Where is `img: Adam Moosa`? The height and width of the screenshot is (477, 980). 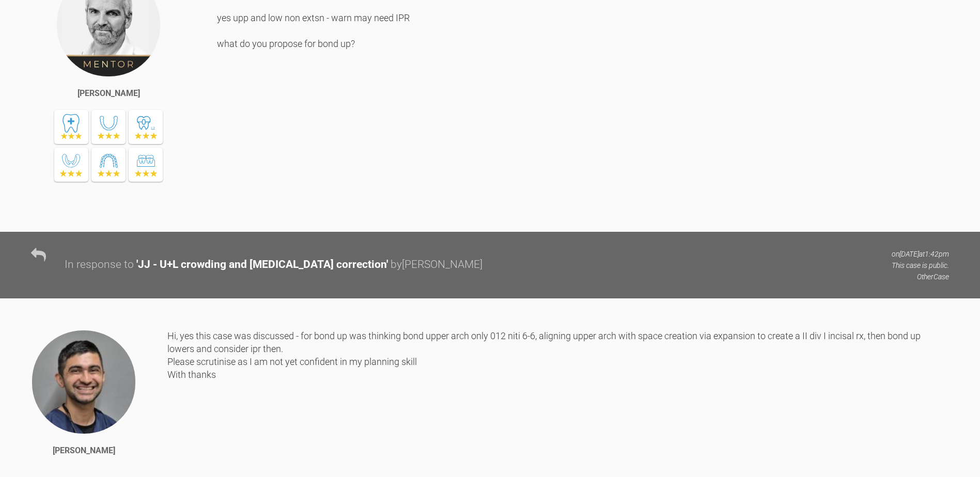
img: Adam Moosa is located at coordinates (84, 382).